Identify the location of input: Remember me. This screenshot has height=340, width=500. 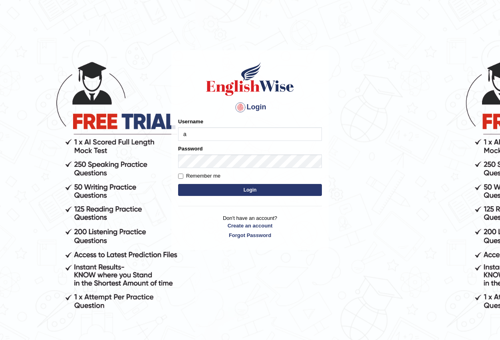
(180, 176).